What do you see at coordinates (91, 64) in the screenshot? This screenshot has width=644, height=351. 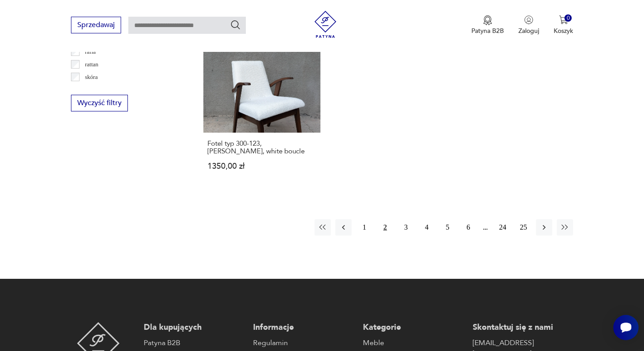 I see `p: rattan` at bounding box center [91, 64].